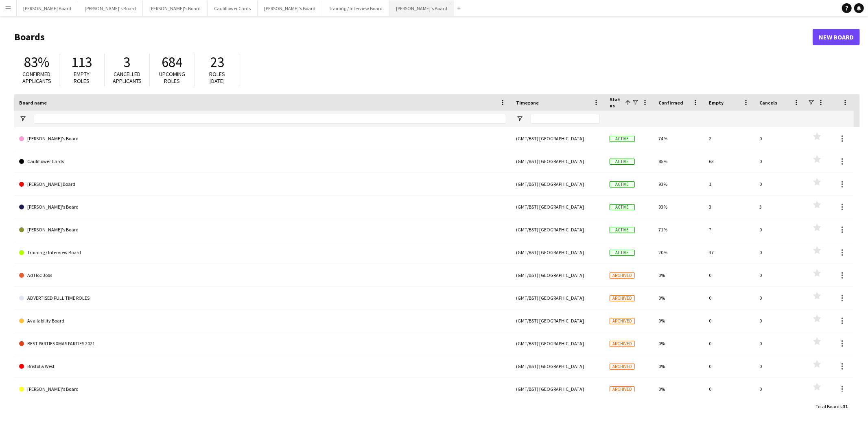 The image size is (868, 427). Describe the element at coordinates (565, 119) in the screenshot. I see `input: Timezone Filter Input` at that location.